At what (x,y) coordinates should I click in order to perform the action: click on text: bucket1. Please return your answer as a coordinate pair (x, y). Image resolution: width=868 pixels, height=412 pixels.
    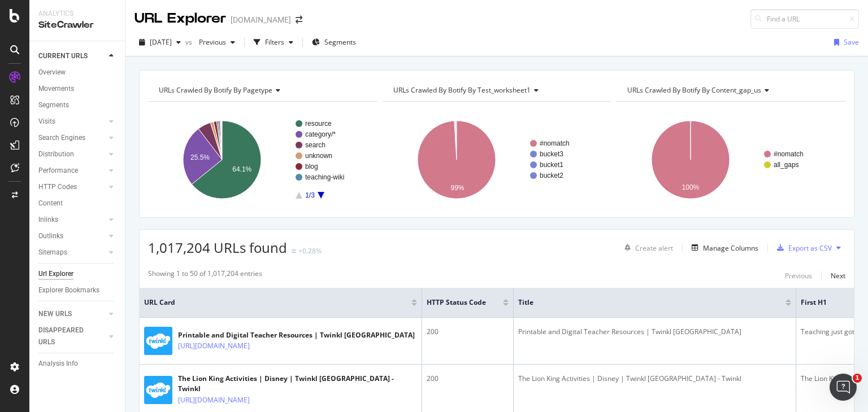
    Looking at the image, I should click on (552, 164).